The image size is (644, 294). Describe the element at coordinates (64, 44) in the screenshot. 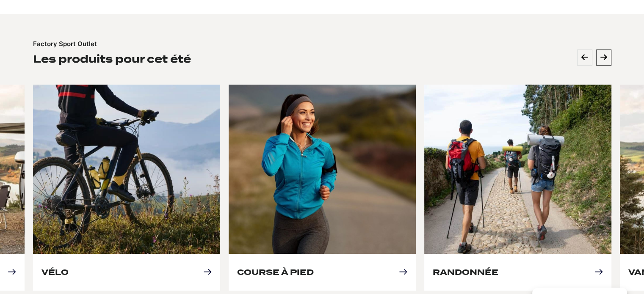

I see `p: Factory Sport Outlet` at that location.